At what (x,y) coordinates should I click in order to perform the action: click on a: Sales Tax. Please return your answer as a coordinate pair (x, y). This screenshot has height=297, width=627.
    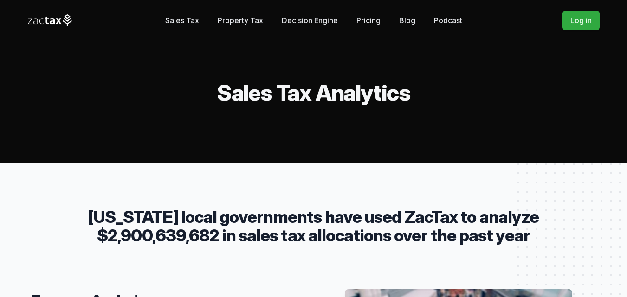
    Looking at the image, I should click on (182, 20).